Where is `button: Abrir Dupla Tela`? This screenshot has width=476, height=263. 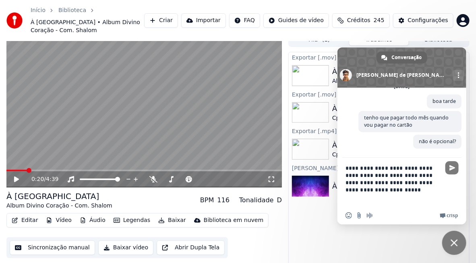
button: Abrir Dupla Tela is located at coordinates (190, 248).